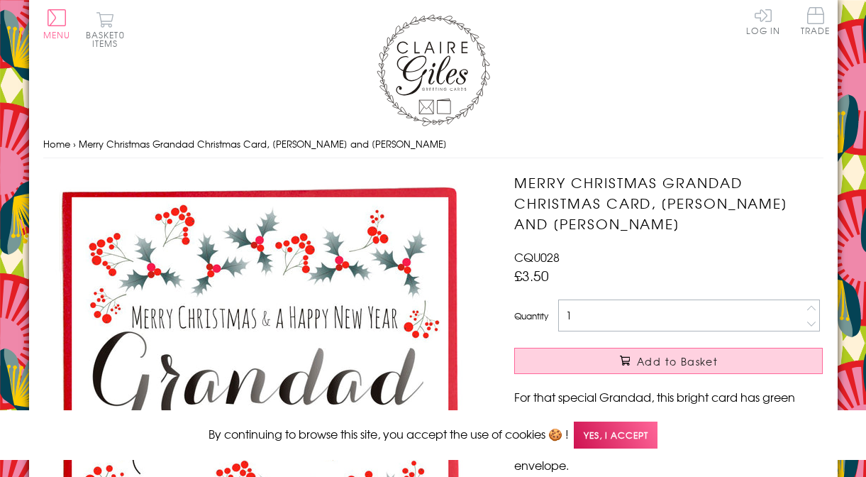 The image size is (866, 477). Describe the element at coordinates (433, 144) in the screenshot. I see `nav: breadcrumbs` at that location.